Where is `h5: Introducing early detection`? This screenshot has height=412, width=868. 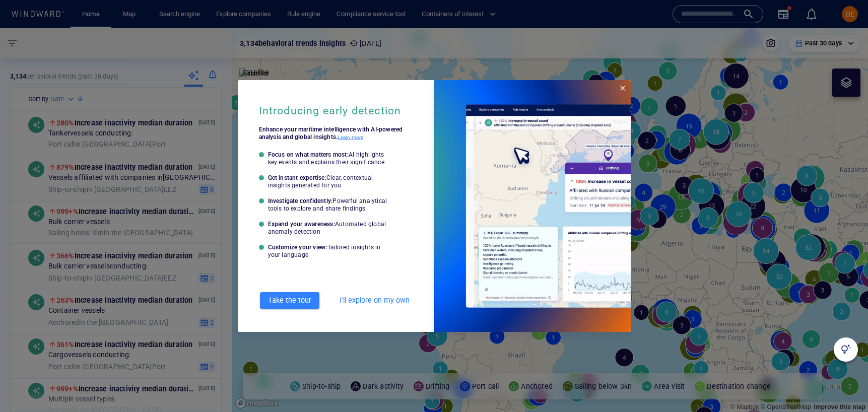 h5: Introducing early detection is located at coordinates (330, 111).